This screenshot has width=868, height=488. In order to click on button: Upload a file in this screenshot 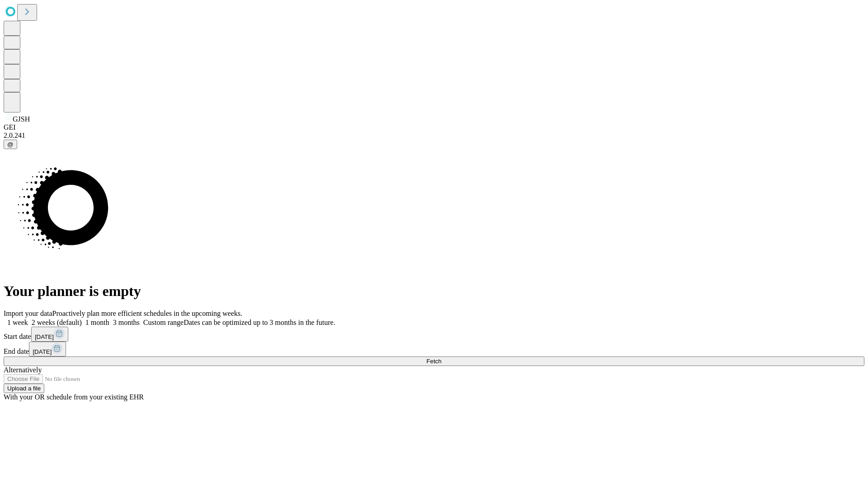, I will do `click(24, 388)`.